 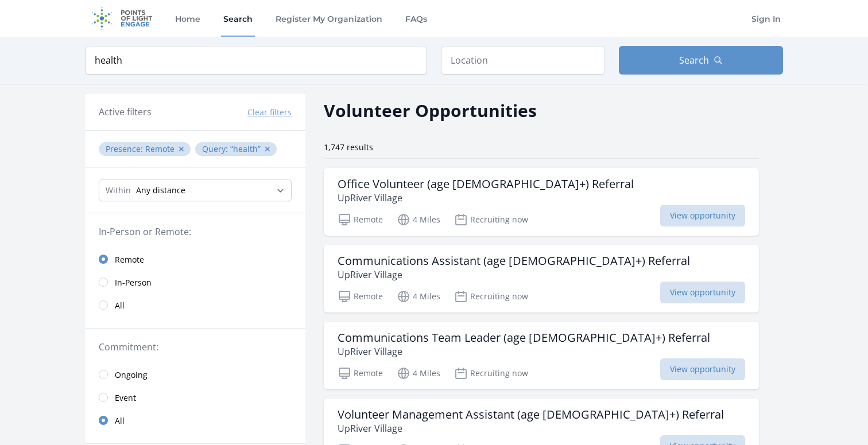 I want to click on input: Keyword, so click(x=256, y=60).